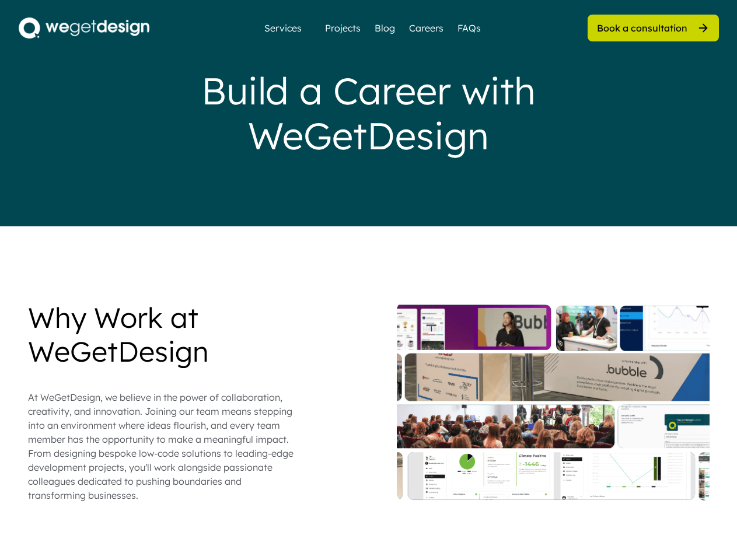 Image resolution: width=737 pixels, height=560 pixels. I want to click on div: Projects, so click(342, 28).